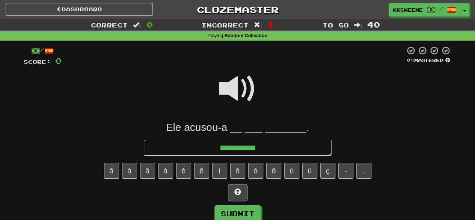 The image size is (475, 220). What do you see at coordinates (109, 25) in the screenshot?
I see `span: Correct` at bounding box center [109, 25].